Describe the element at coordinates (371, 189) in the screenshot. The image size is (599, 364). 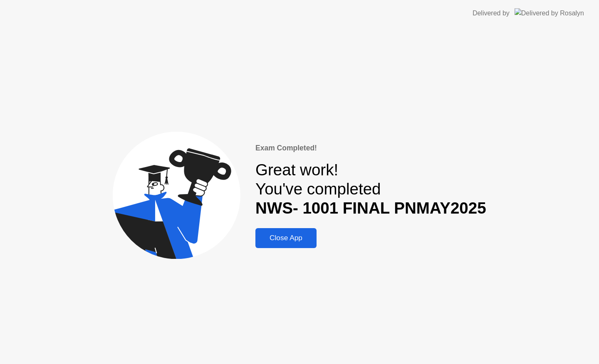
I see `div: Great work! You've completed` at that location.